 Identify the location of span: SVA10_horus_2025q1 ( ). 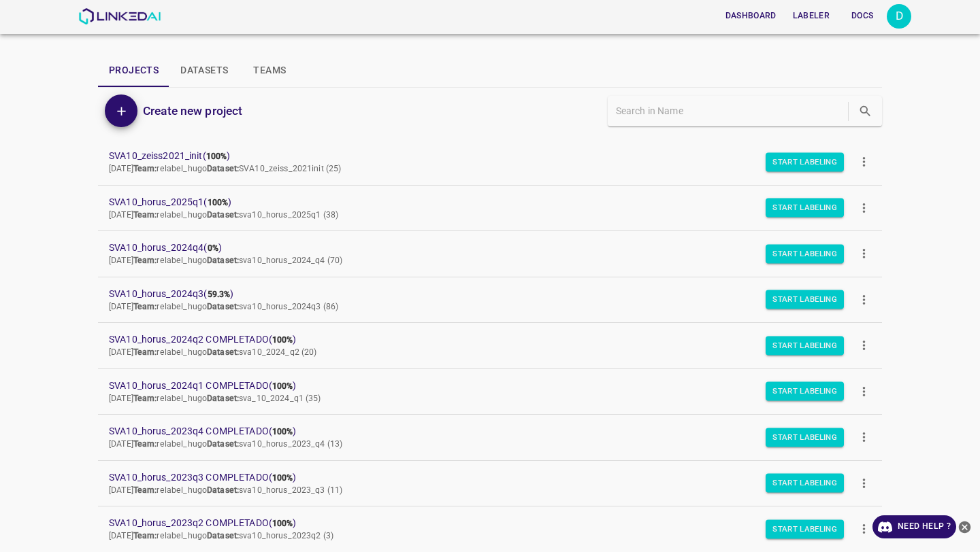
(479, 202).